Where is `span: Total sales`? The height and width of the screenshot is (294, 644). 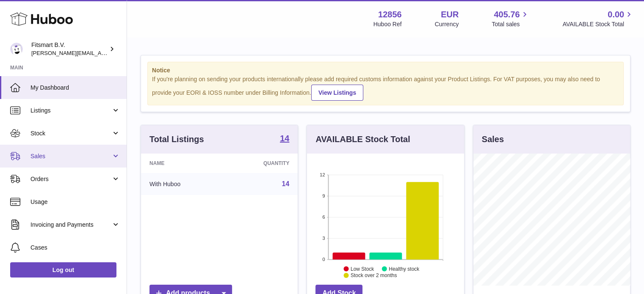 span: Total sales is located at coordinates (510, 24).